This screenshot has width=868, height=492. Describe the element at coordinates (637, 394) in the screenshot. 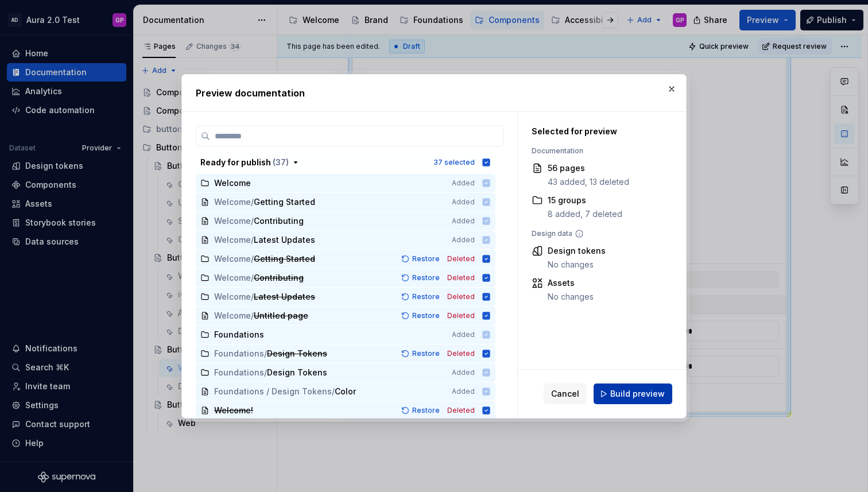

I see `span: Build preview` at that location.